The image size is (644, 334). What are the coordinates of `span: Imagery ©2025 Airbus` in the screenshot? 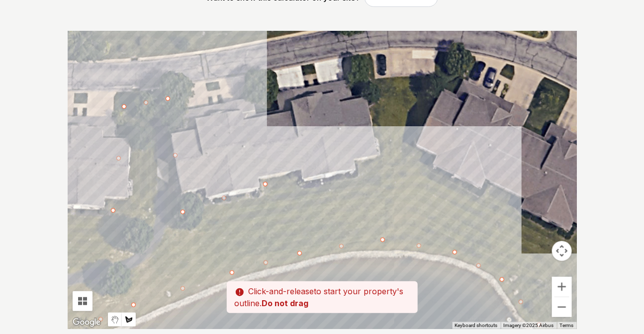 It's located at (529, 325).